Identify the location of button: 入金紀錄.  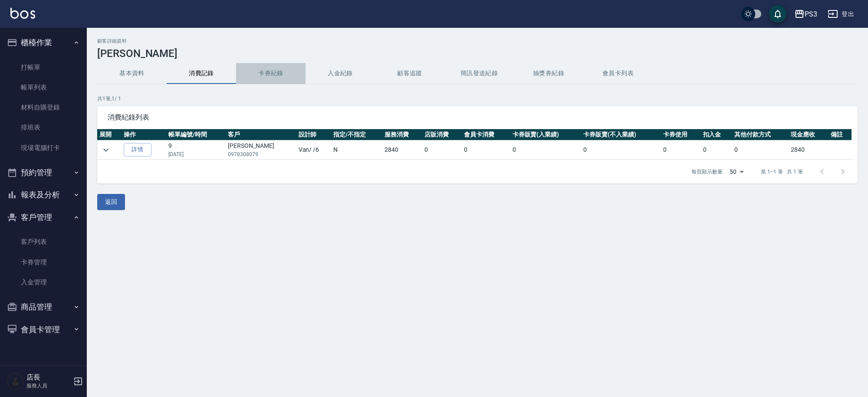
(340, 74).